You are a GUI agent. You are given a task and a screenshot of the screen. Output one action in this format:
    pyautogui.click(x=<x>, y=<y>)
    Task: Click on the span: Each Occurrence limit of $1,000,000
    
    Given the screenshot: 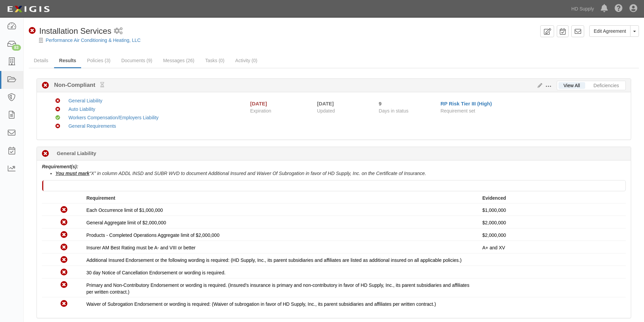 What is the action you would take?
    pyautogui.click(x=124, y=210)
    